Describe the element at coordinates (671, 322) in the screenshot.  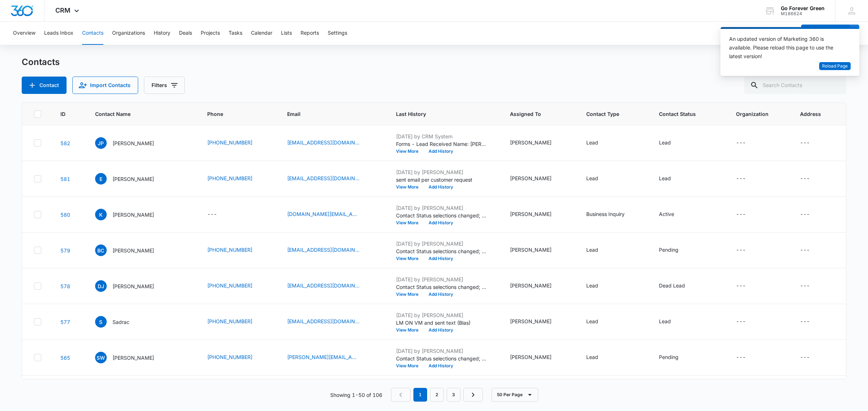
I see `div: Contact Status - Lead - Select to Edit Field` at that location.